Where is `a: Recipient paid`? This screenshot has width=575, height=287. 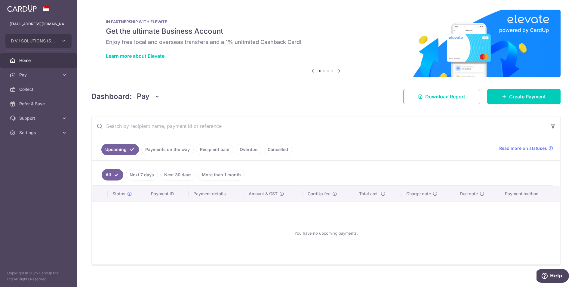 a: Recipient paid is located at coordinates (215, 150).